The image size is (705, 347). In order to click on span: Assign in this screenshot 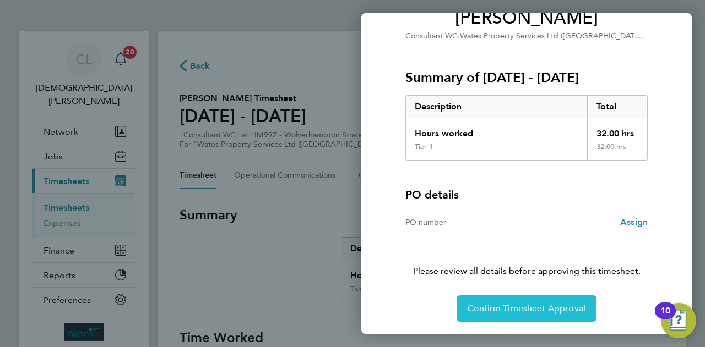, I will do `click(634, 222)`.